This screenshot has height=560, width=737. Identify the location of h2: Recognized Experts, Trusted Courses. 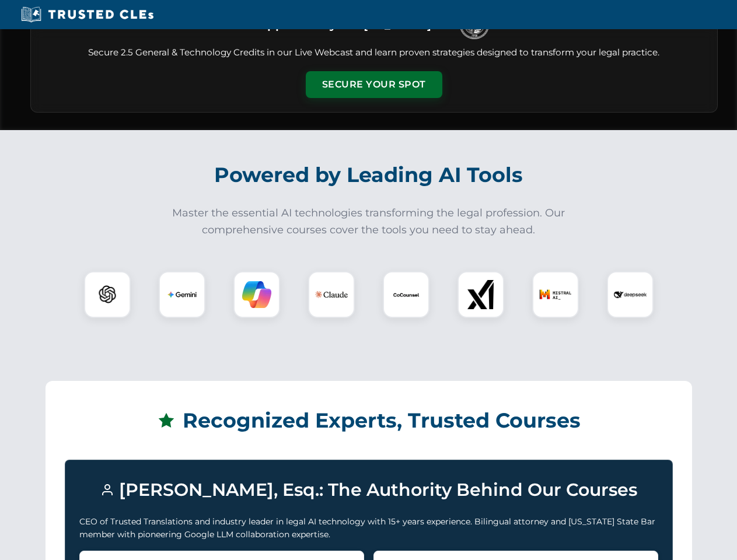
(368, 421).